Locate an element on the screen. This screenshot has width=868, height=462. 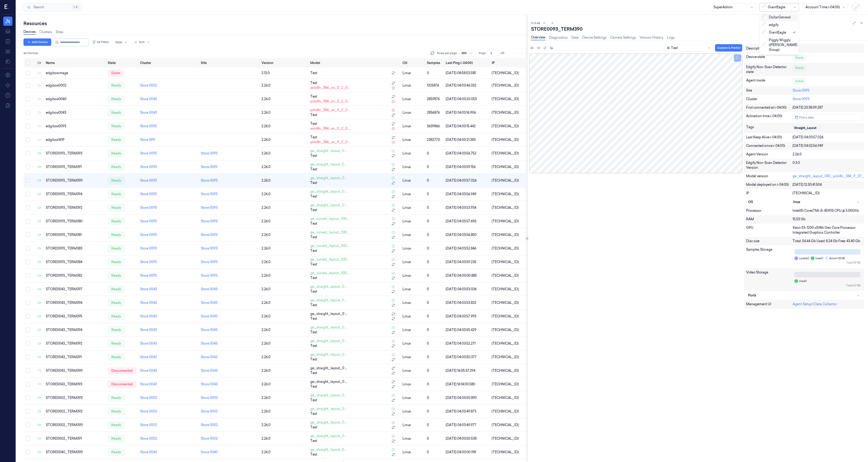
div: linux is located at coordinates (827, 202).